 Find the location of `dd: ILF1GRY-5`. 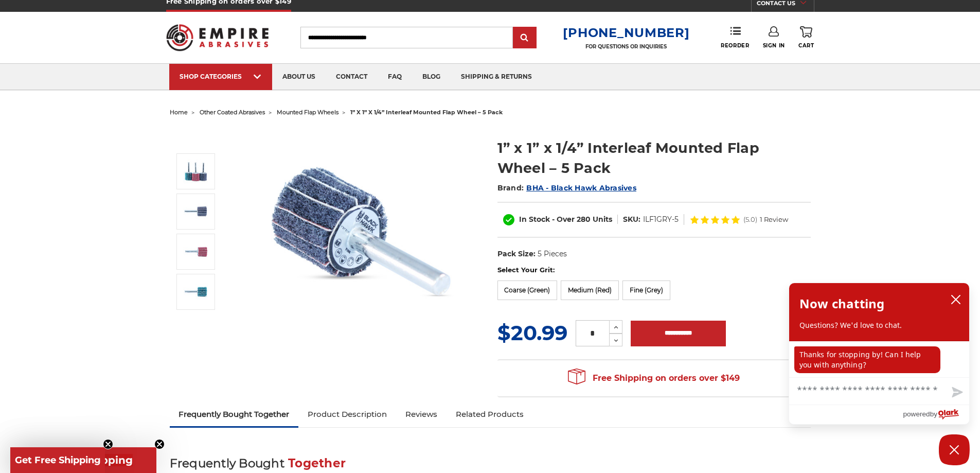

dd: ILF1GRY-5 is located at coordinates (661, 219).